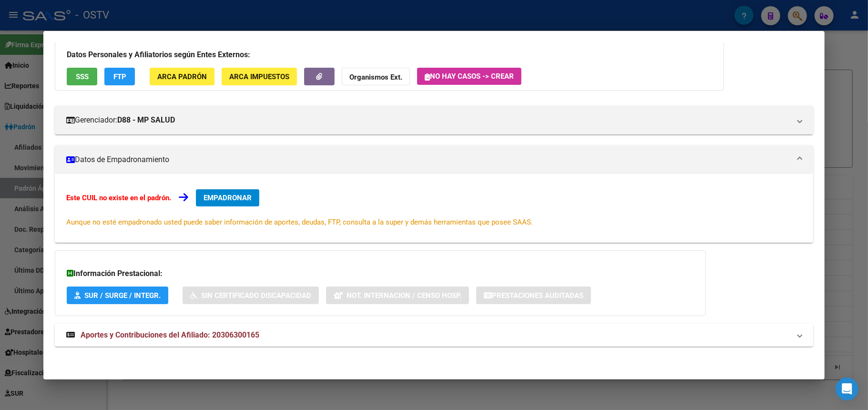 The image size is (868, 410). What do you see at coordinates (469, 76) in the screenshot?
I see `button: No hay casos -> Crear` at bounding box center [469, 76].